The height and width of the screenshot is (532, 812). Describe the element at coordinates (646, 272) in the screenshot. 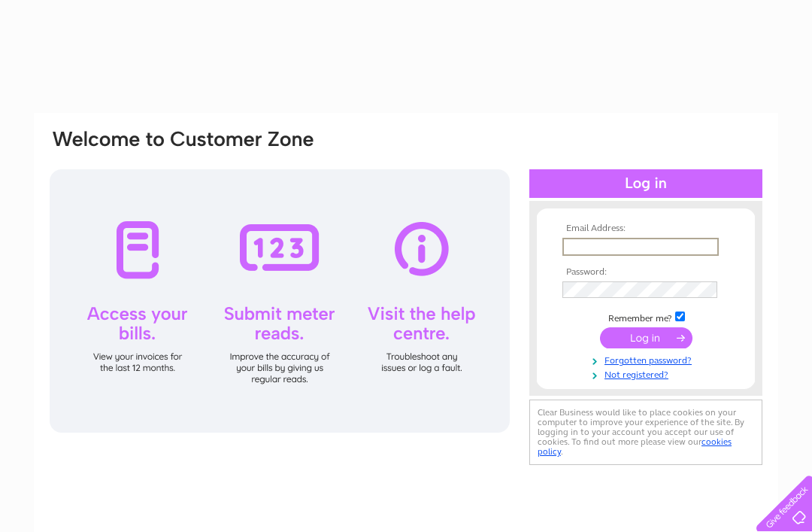

I see `th: Password:` at that location.